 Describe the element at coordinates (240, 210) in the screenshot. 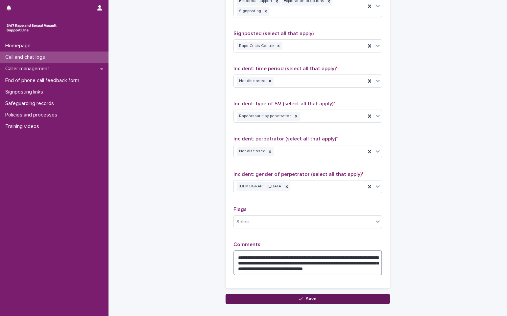

I see `span: Flags` at that location.